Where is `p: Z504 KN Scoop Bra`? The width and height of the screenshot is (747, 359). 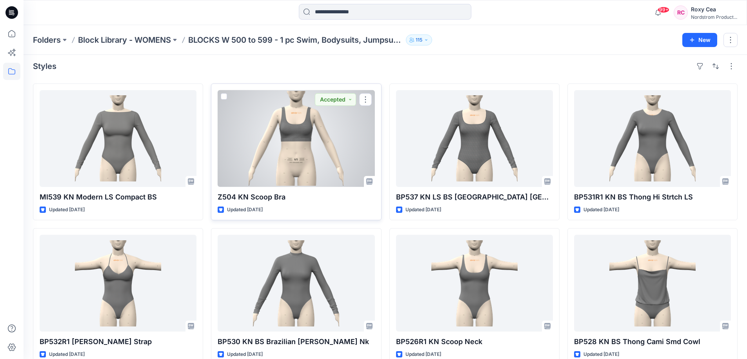
p: Z504 KN Scoop Bra is located at coordinates (296, 197).